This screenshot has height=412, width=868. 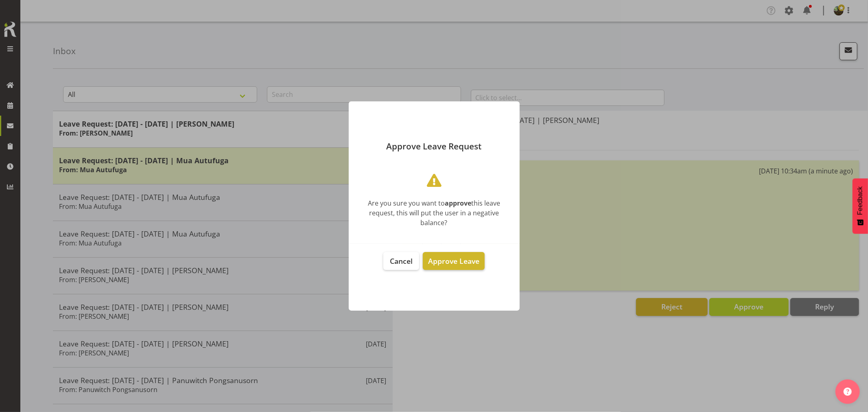 I want to click on b: approve, so click(x=458, y=203).